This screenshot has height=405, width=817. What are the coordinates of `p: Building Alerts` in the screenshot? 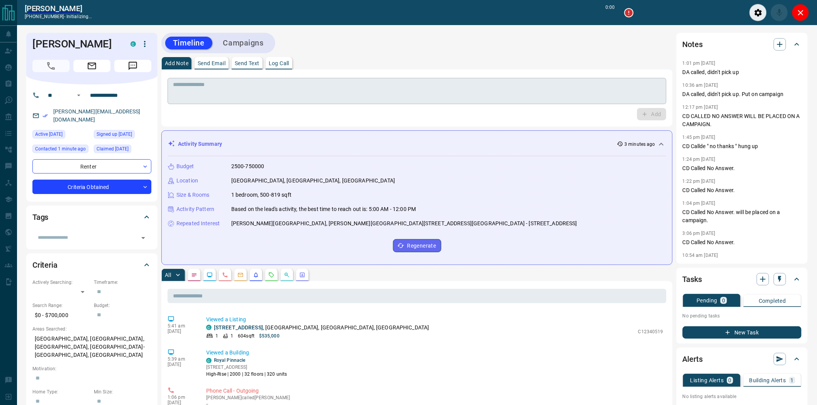 It's located at (767, 381).